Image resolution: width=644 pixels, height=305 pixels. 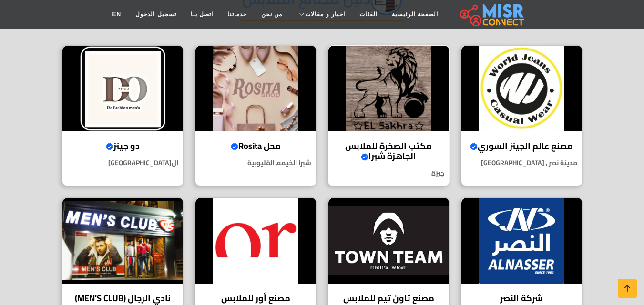 What do you see at coordinates (201, 14) in the screenshot?
I see `a: اتصل بنا` at bounding box center [201, 14].